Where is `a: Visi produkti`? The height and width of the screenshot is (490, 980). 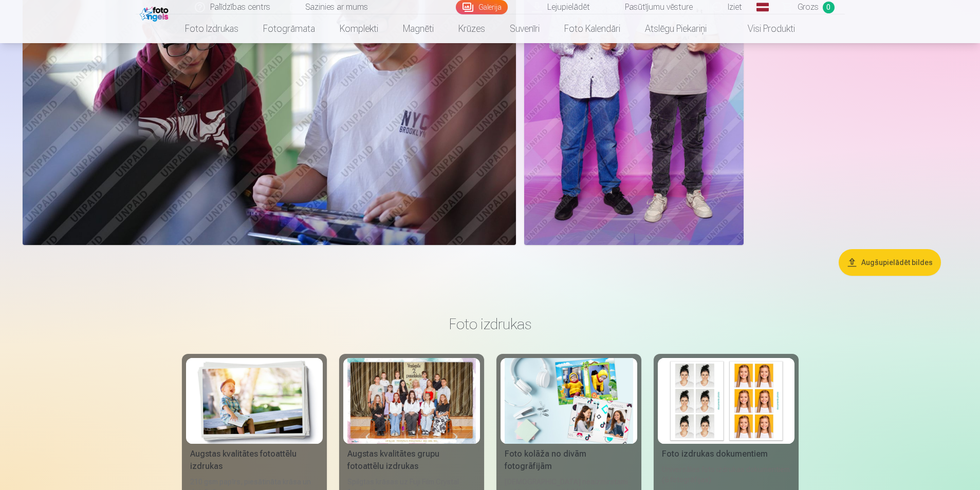 a: Visi produkti is located at coordinates (763, 29).